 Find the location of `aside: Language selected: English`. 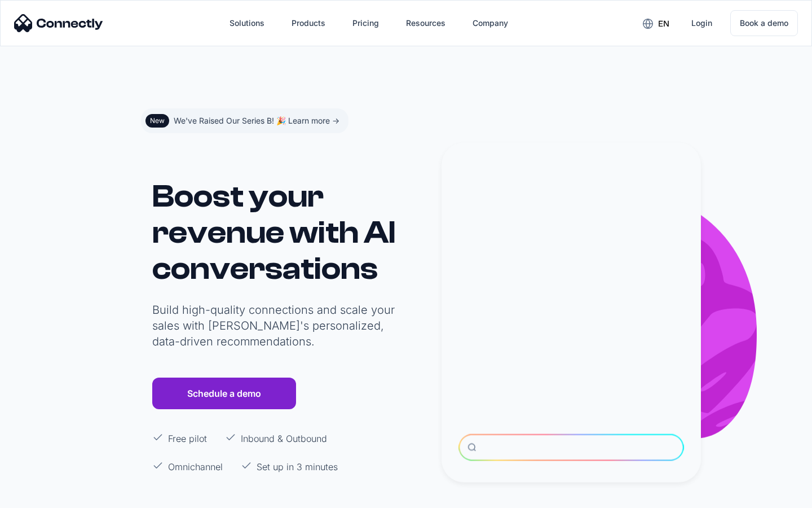

aside: Language selected: English is located at coordinates (39, 496).